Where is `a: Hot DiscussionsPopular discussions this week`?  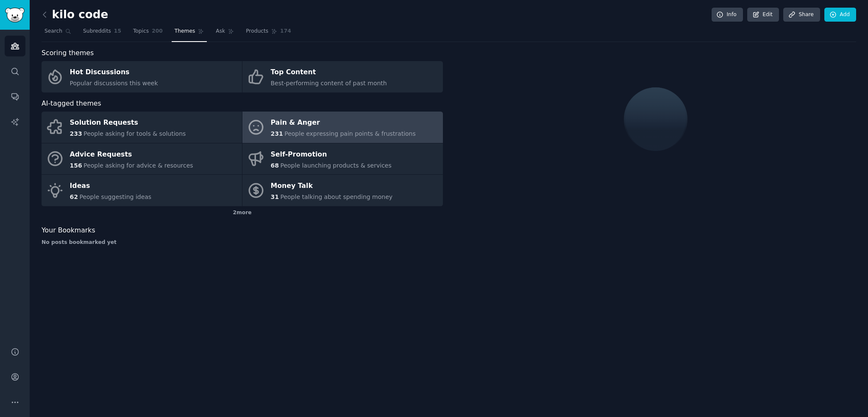 a: Hot DiscussionsPopular discussions this week is located at coordinates (141, 77).